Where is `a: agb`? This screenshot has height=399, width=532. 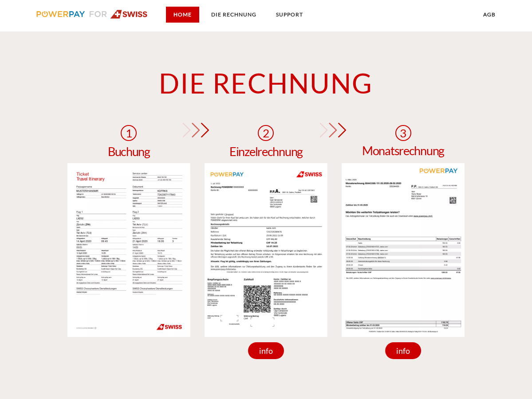
a: agb is located at coordinates (489, 15).